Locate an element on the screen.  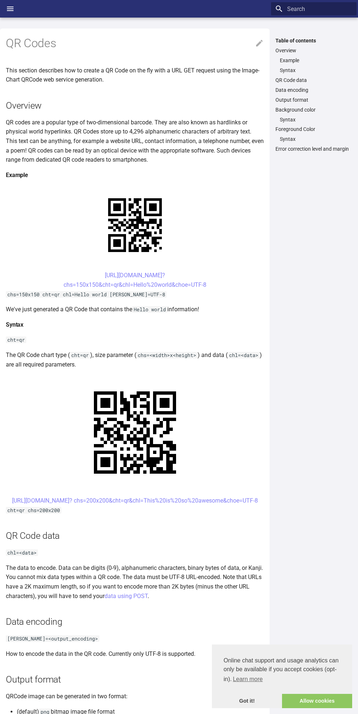
div: cookieconsent is located at coordinates (282, 676).